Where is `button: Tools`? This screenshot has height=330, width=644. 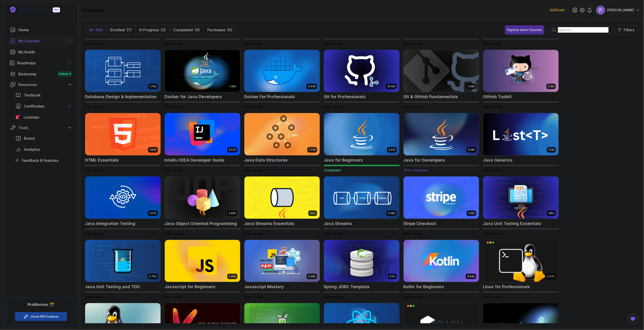
button: Tools is located at coordinates (41, 128).